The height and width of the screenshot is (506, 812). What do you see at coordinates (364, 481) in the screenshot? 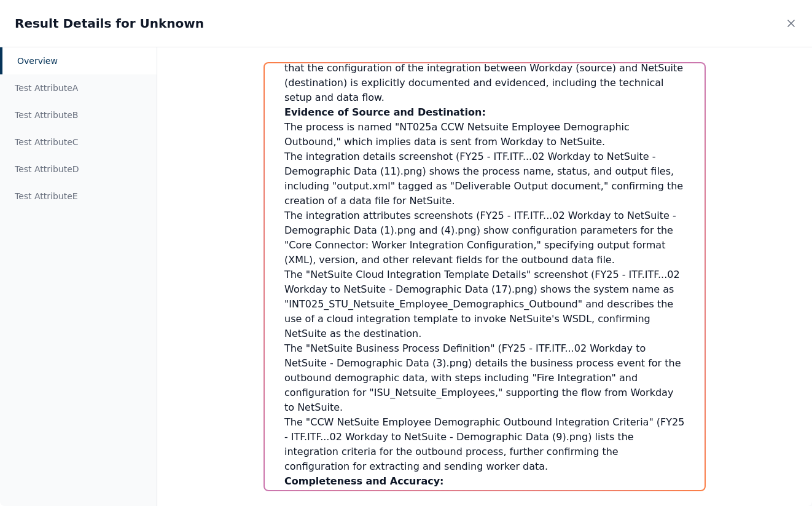
I see `strong: Completeness and Accuracy:` at bounding box center [364, 481].